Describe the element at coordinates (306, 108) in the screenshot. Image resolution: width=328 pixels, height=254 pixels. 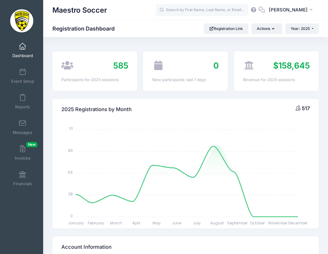
I see `span: 517` at that location.